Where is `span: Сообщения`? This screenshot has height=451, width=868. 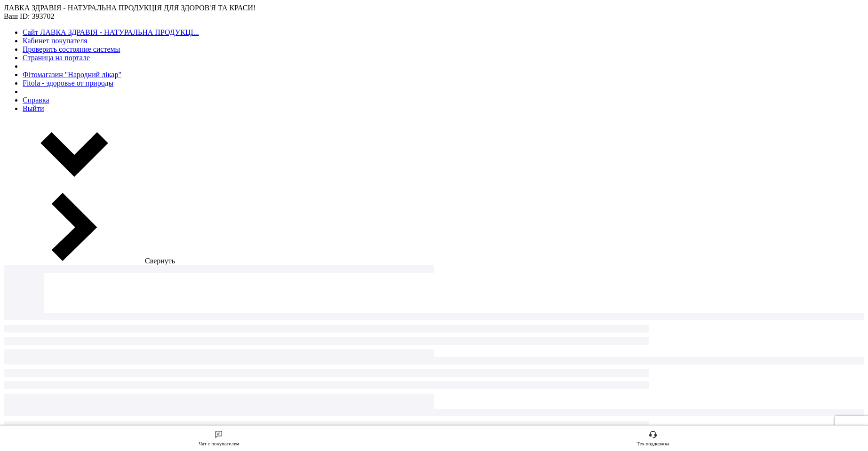 span: Сообщения is located at coordinates (46, 214).